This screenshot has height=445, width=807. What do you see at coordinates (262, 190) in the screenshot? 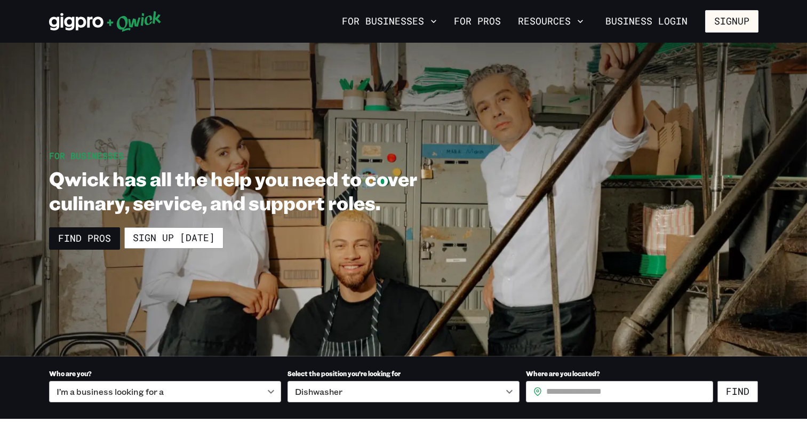
I see `h1: Qwick has all the help you need to cover culinary, service, and support roles.` at bounding box center [262, 190].